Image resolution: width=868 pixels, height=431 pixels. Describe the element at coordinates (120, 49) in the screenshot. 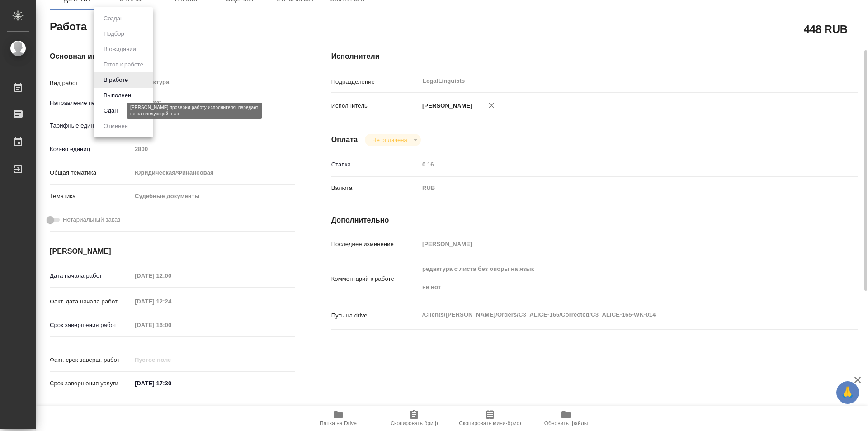

I see `button: В ожидании` at that location.